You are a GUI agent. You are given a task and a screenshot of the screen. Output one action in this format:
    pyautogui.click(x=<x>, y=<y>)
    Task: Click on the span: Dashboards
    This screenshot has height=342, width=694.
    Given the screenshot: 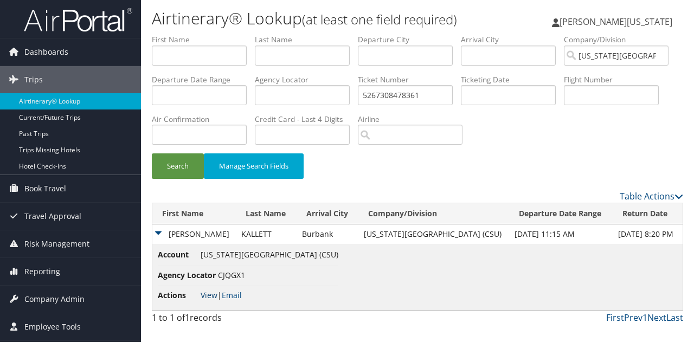 What is the action you would take?
    pyautogui.click(x=46, y=52)
    